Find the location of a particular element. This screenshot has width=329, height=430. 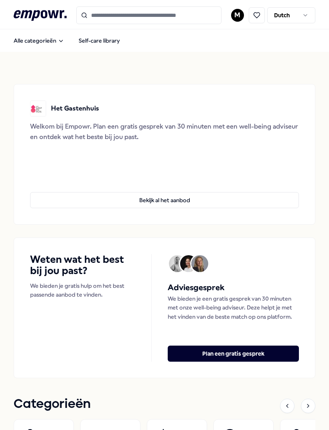

input: Search for products, categories or subcategories is located at coordinates (149, 15).